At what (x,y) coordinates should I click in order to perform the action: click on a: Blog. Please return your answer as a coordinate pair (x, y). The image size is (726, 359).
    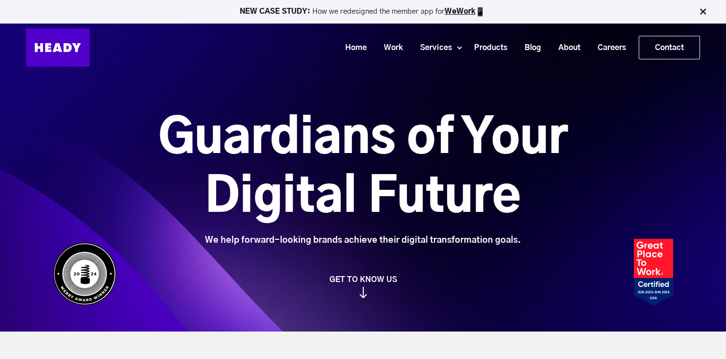
    Looking at the image, I should click on (529, 48).